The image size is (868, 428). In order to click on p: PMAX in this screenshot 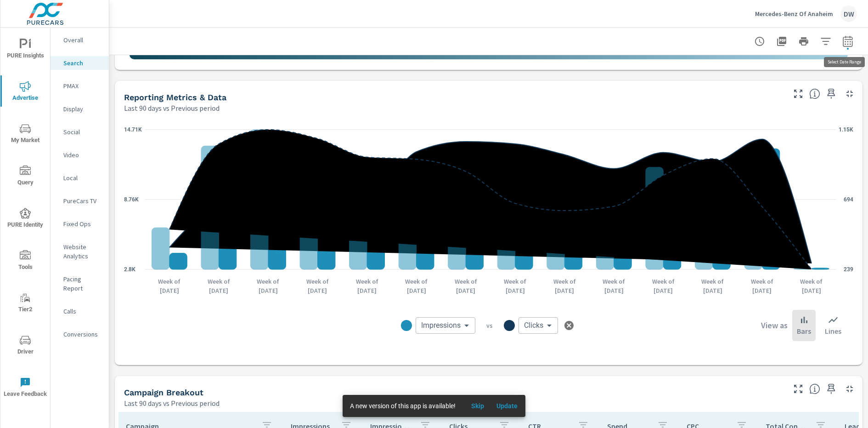, I will do `click(82, 86)`.